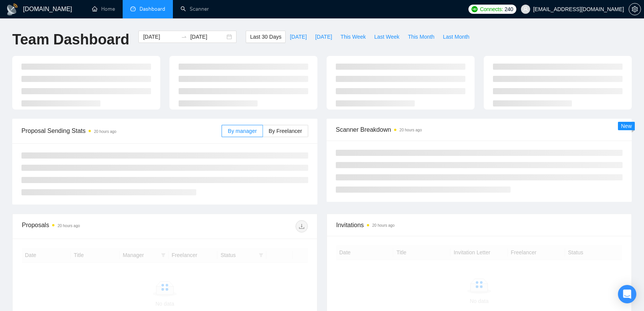 The width and height of the screenshot is (644, 311). Describe the element at coordinates (479, 129) in the screenshot. I see `span: Scanner Breakdown` at that location.